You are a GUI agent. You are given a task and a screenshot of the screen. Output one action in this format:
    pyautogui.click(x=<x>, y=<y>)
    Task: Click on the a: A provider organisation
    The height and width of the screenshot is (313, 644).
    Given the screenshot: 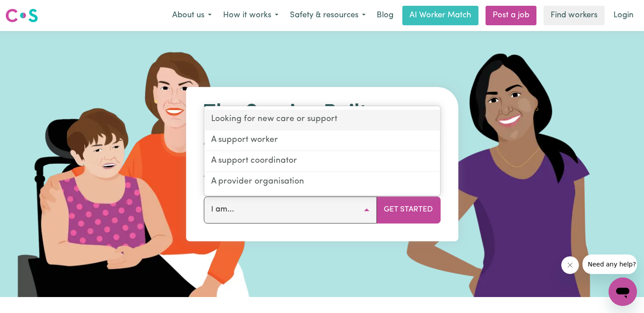 What is the action you would take?
    pyautogui.click(x=322, y=182)
    